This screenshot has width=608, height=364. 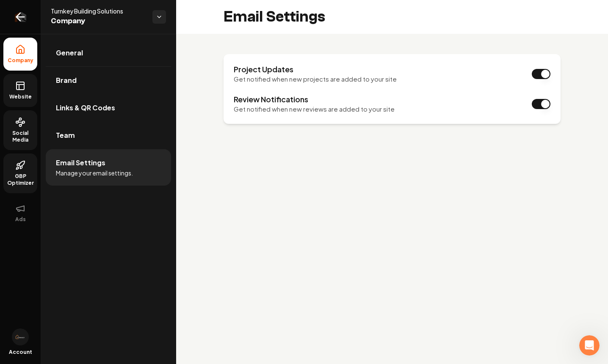 What do you see at coordinates (20, 91) in the screenshot?
I see `a: Website` at bounding box center [20, 91].